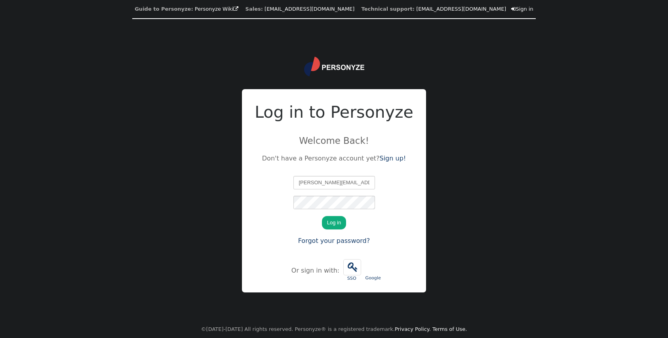 This screenshot has height=338, width=668. Describe the element at coordinates (334, 240) in the screenshot. I see `a: Forgot your password?` at that location.